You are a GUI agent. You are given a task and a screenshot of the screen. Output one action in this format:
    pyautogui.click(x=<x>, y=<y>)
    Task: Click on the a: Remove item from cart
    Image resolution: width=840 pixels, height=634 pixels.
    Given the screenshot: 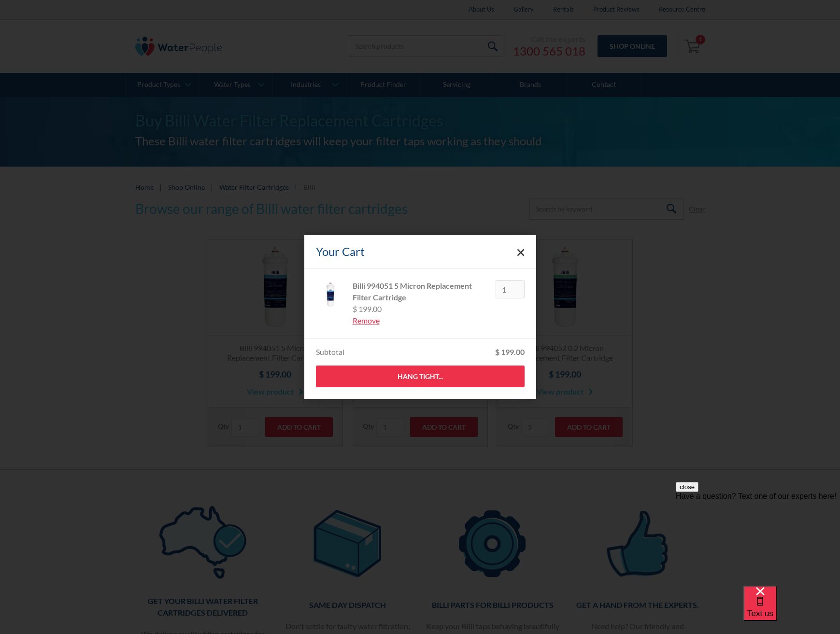 What is the action you would take?
    pyautogui.click(x=420, y=321)
    